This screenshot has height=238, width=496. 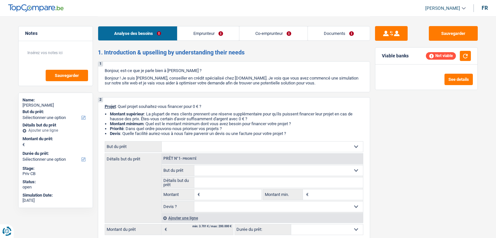 What do you see at coordinates (189, 159) in the screenshot?
I see `span: - Priorité` at bounding box center [189, 159].